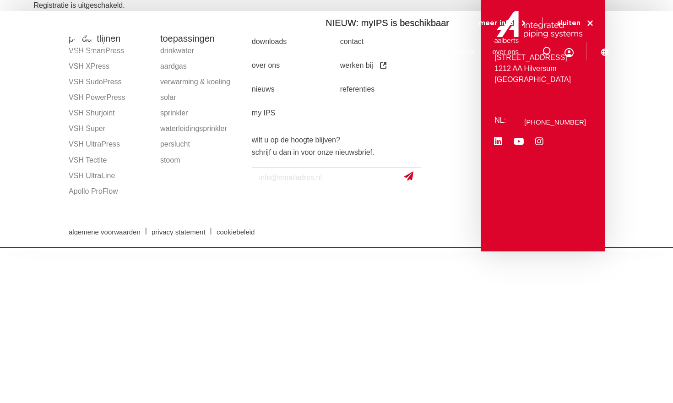 The height and width of the screenshot is (403, 673). I want to click on a: waterleidingsprinkler, so click(201, 129).